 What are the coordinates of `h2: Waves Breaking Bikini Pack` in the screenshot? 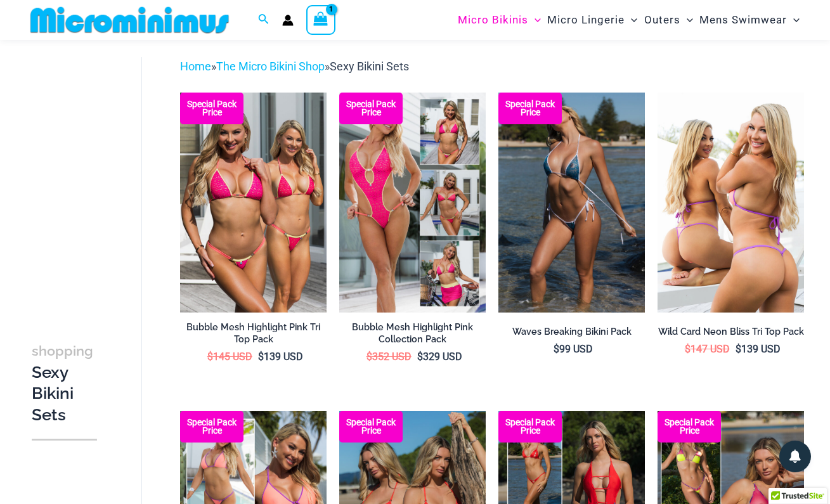 It's located at (571, 332).